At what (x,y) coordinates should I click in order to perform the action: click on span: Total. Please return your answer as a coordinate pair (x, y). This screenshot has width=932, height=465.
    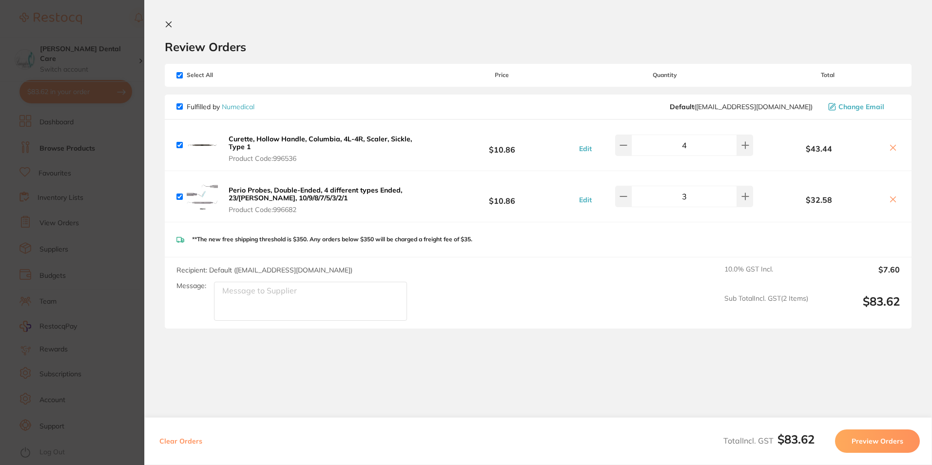
    Looking at the image, I should click on (827, 75).